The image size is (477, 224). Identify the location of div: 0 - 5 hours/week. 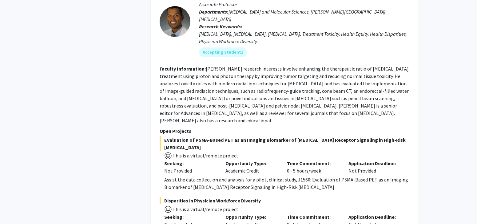
(313, 167).